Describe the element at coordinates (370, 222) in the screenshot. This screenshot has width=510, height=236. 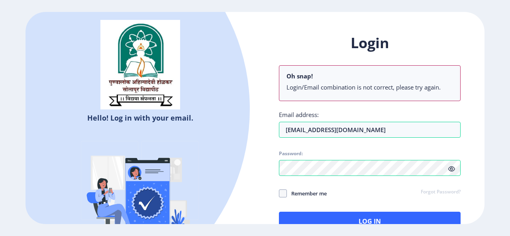
I see `button: Log In` at that location.